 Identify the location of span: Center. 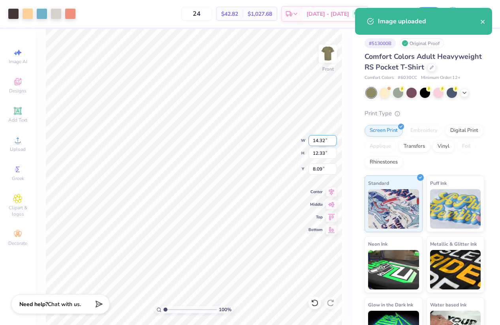
(316, 192).